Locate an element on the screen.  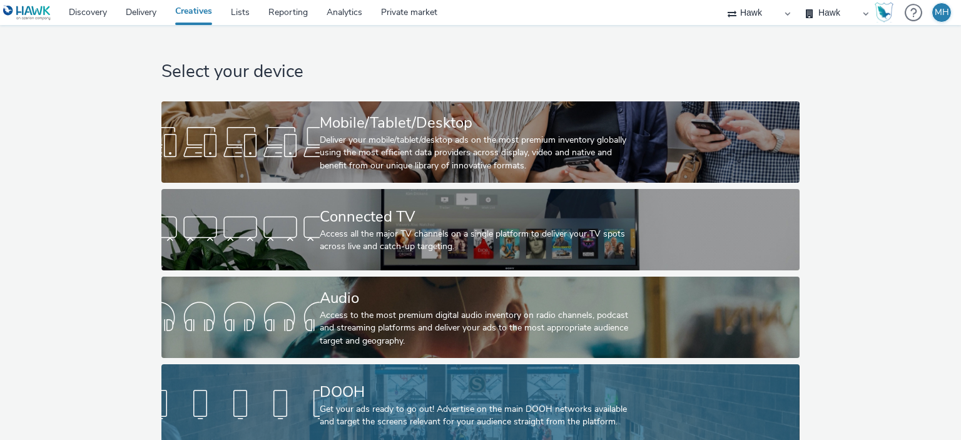
a: AudioAccess to the most premium digital audio inventory on radio channels, podcast and streaming ... is located at coordinates (480, 317).